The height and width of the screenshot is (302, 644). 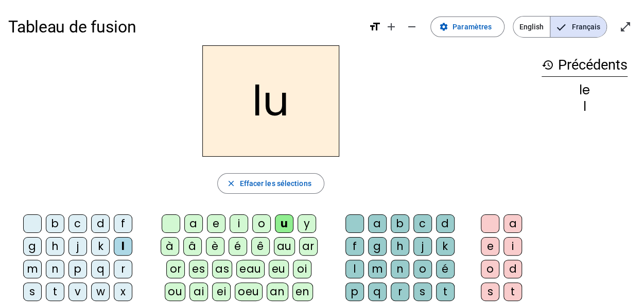 I want to click on div: ai, so click(x=199, y=292).